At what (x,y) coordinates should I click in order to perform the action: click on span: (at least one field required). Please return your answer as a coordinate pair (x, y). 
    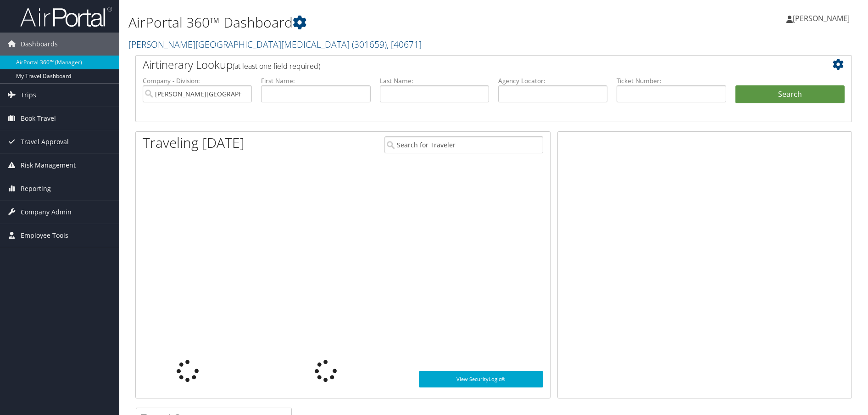
    Looking at the image, I should click on (276, 66).